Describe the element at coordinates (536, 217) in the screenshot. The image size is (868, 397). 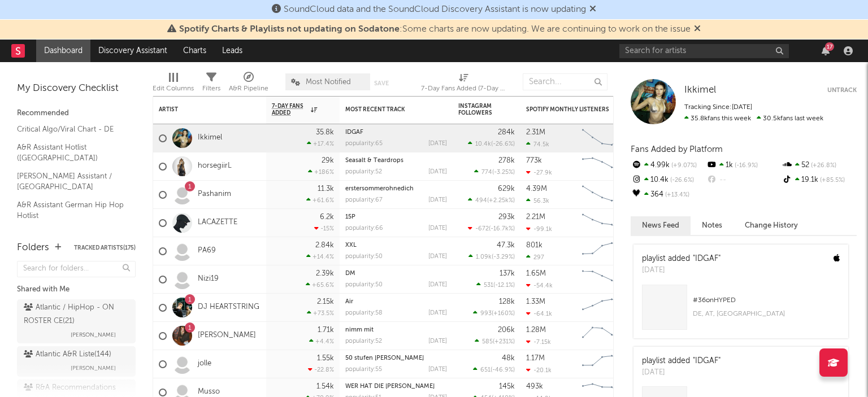
I see `div: 2.21M` at that location.